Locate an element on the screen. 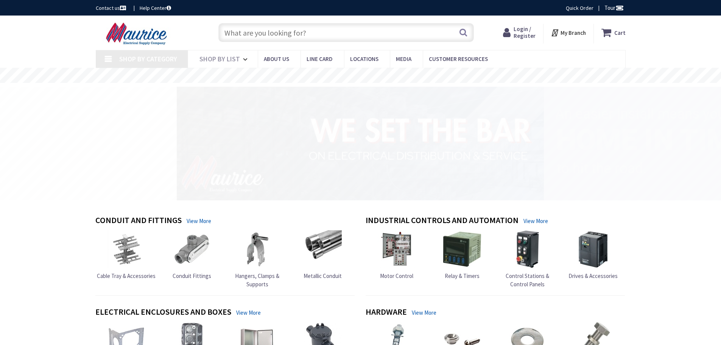 The image size is (721, 345). img: Drives & Accessories is located at coordinates (593, 249).